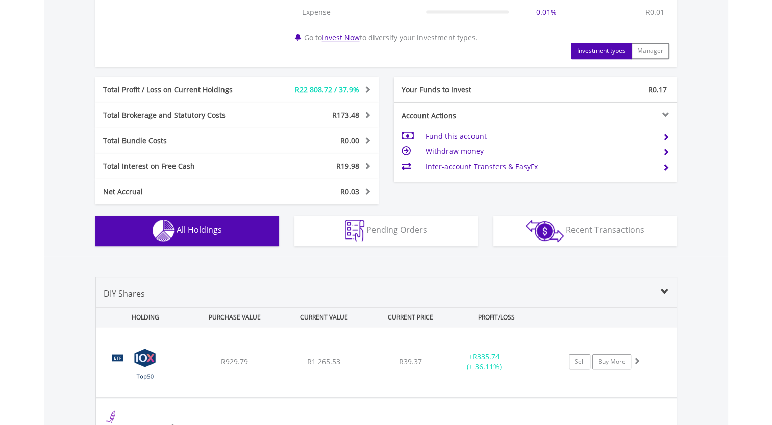 The image size is (772, 425). What do you see at coordinates (657, 89) in the screenshot?
I see `span: R0.17` at bounding box center [657, 89].